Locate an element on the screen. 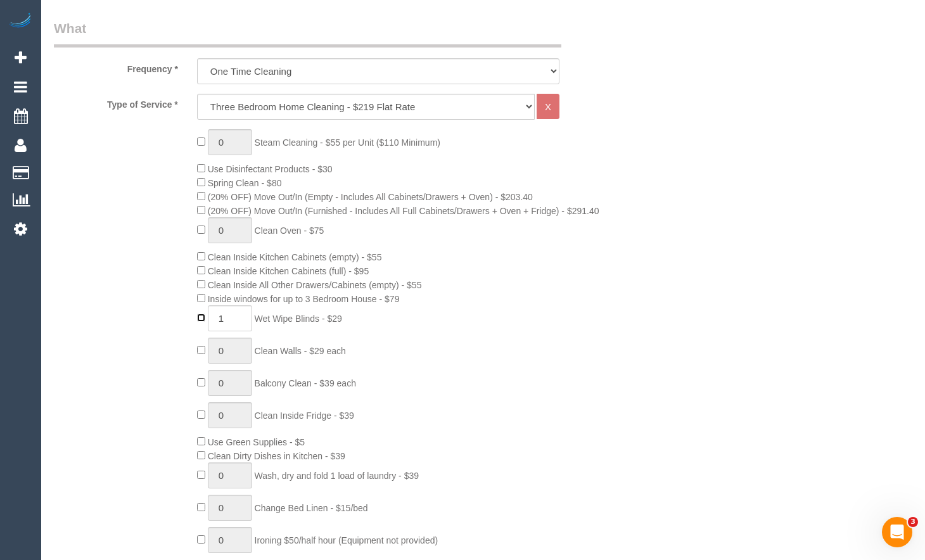 The width and height of the screenshot is (925, 560). span: Spring Clean - $80 is located at coordinates (244, 183).